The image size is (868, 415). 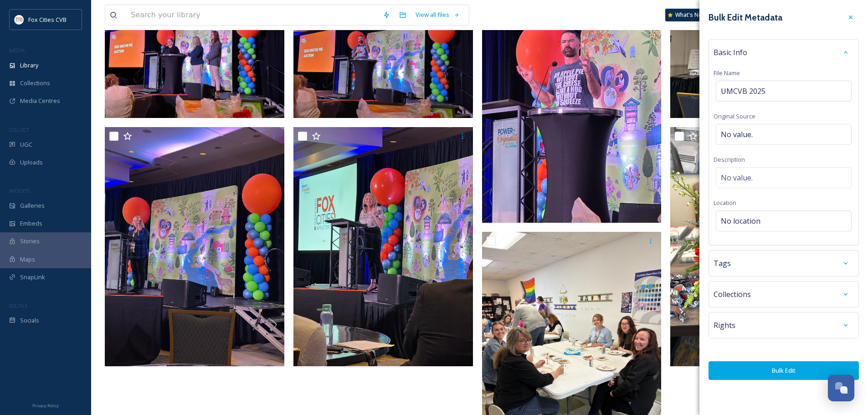 What do you see at coordinates (688, 15) in the screenshot?
I see `a: What's New` at bounding box center [688, 15].